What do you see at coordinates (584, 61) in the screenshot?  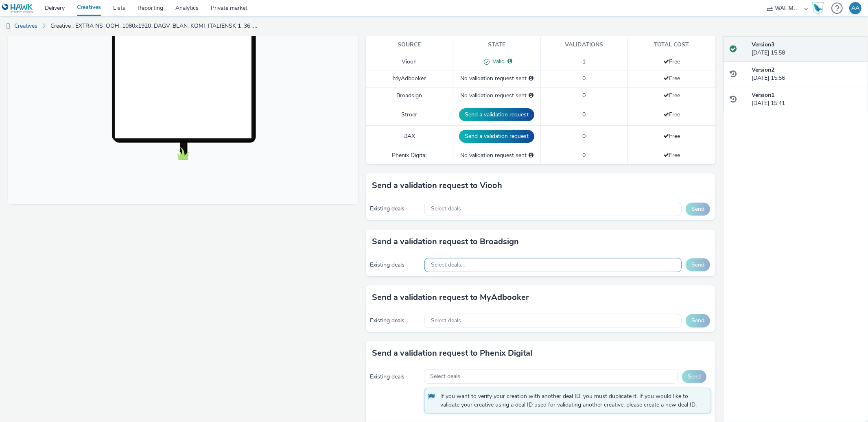 I see `span: 1` at bounding box center [584, 61].